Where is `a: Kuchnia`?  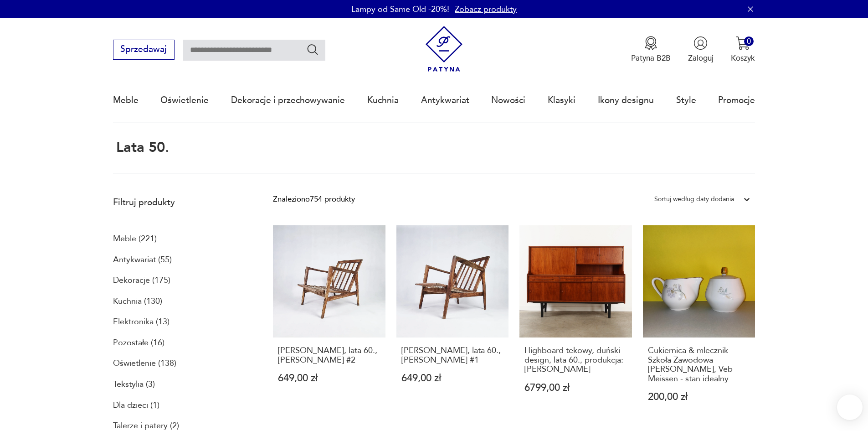
a: Kuchnia is located at coordinates (383, 101).